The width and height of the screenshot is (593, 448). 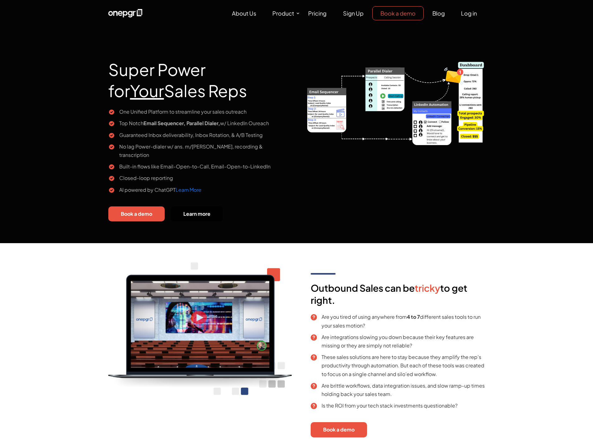 I want to click on a: Pricing, so click(x=317, y=13).